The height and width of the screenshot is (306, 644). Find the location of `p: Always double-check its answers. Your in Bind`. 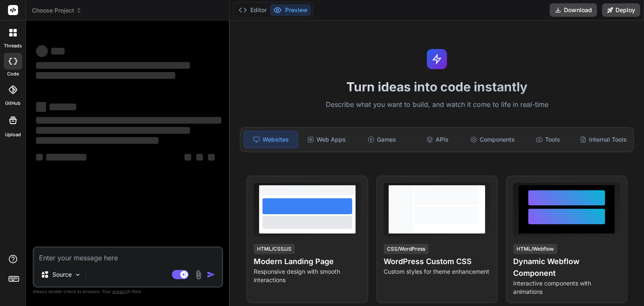

p: Always double-check its answers. Your in Bind is located at coordinates (128, 291).